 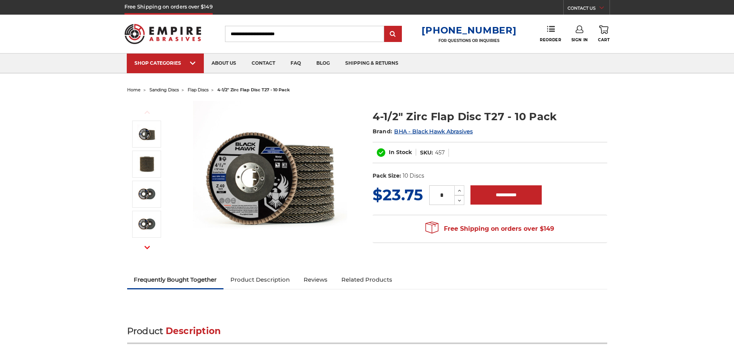 I want to click on span: Brand:, so click(x=382, y=131).